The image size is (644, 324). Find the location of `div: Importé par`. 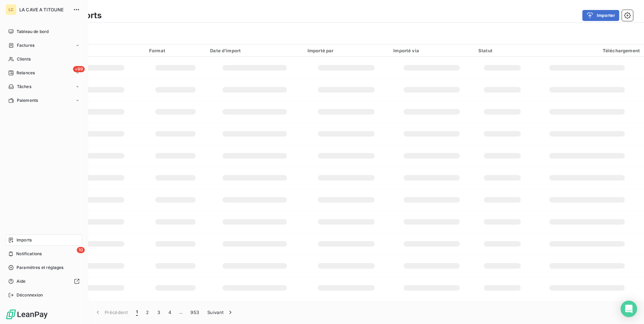

div: Importé par is located at coordinates (346, 50).